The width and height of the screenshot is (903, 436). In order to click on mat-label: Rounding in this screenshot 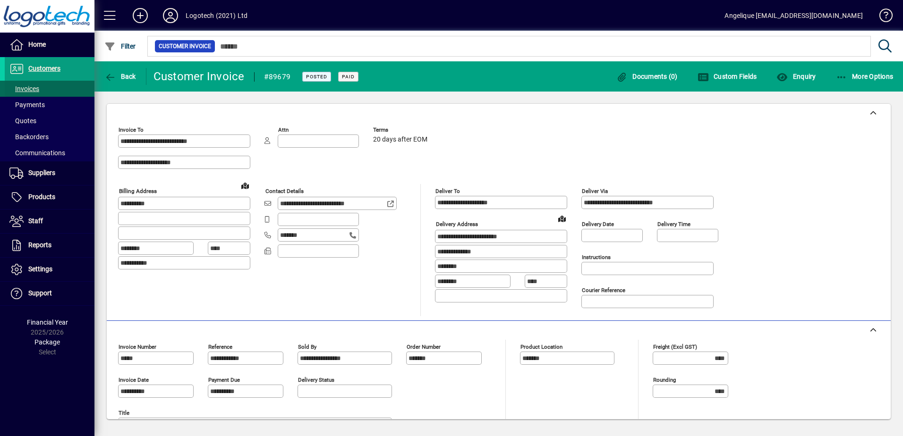, I will do `click(664, 380)`.